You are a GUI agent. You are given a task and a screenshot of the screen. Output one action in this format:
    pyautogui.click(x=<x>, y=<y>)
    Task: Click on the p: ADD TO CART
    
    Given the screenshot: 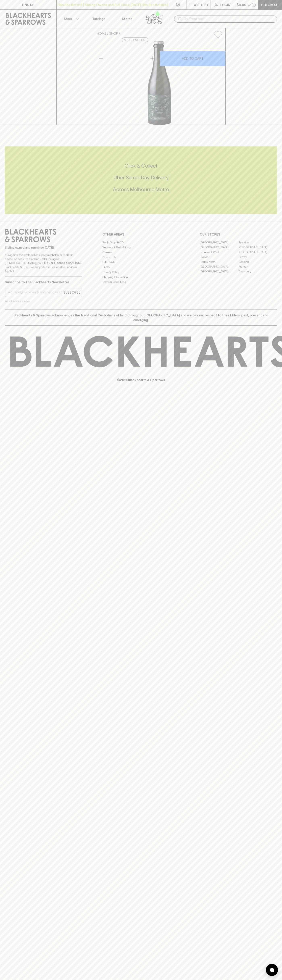 What is the action you would take?
    pyautogui.click(x=192, y=58)
    